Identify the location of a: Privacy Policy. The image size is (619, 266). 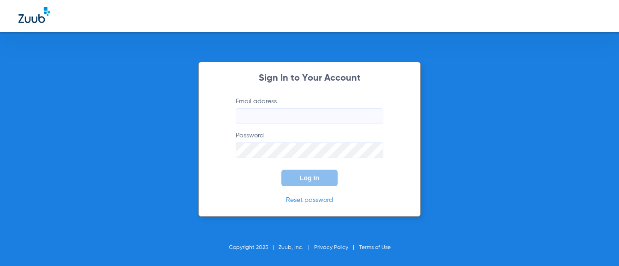
(331, 248).